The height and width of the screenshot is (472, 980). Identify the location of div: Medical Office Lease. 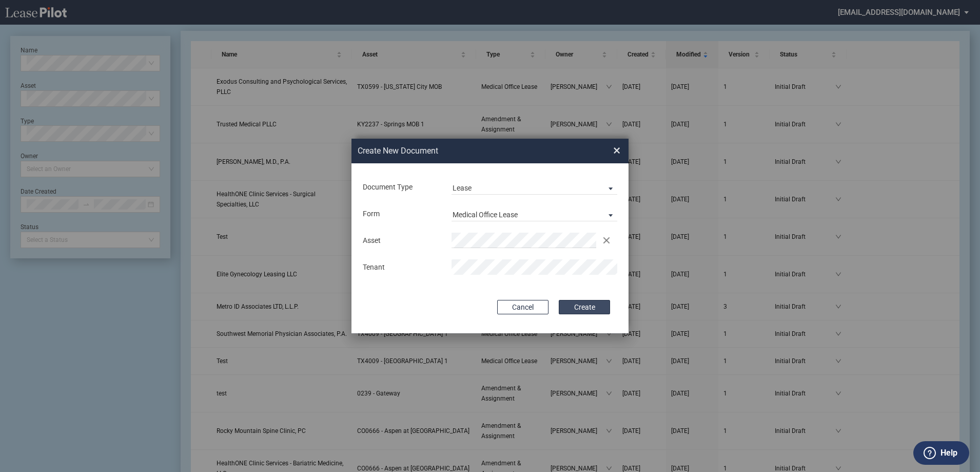
(484, 215).